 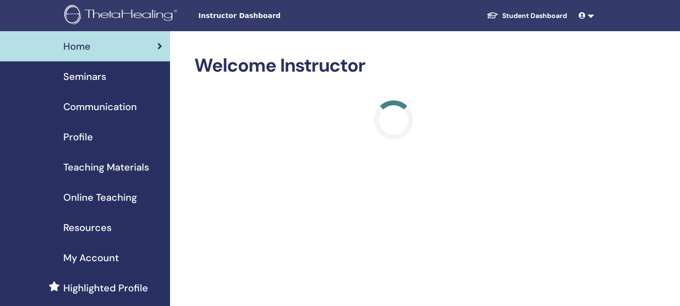 I want to click on span: Instructor Dashboard, so click(x=271, y=16).